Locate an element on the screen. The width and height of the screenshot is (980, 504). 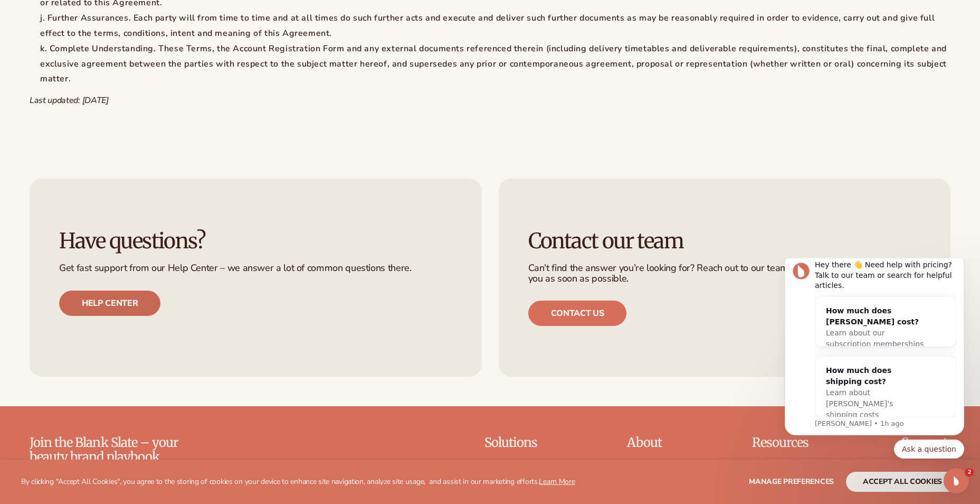
p: Message from Lee, sent 1h ago is located at coordinates (117, 165).